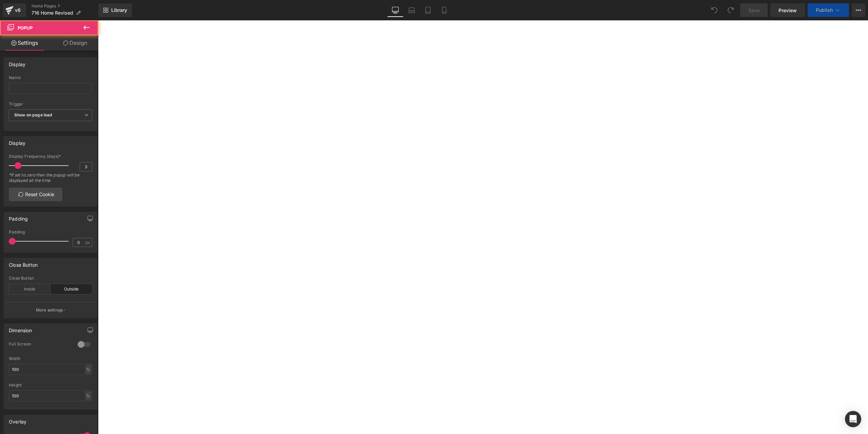  Describe the element at coordinates (40, 345) in the screenshot. I see `div: Full Screen` at that location.